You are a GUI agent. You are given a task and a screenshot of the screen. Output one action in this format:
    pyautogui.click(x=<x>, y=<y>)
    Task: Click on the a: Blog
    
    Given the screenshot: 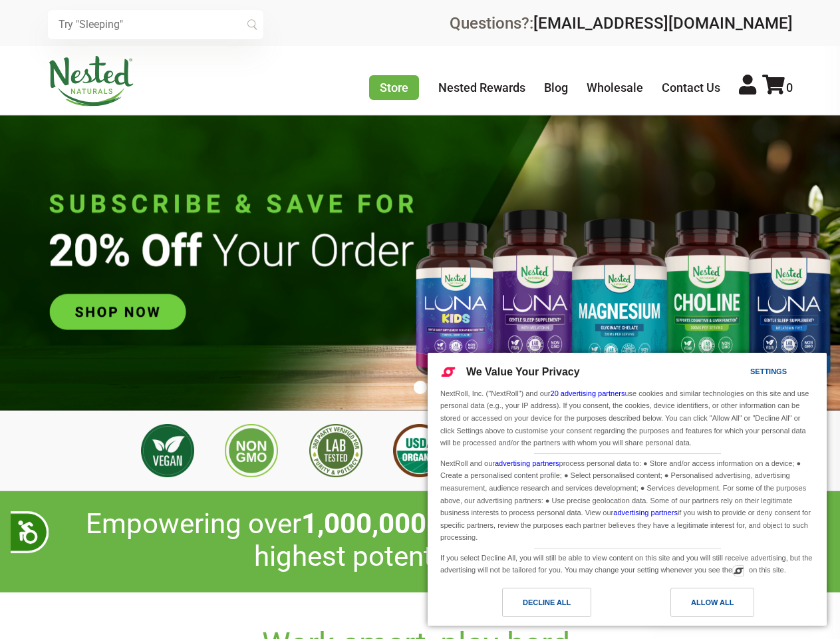 What is the action you would take?
    pyautogui.click(x=556, y=87)
    